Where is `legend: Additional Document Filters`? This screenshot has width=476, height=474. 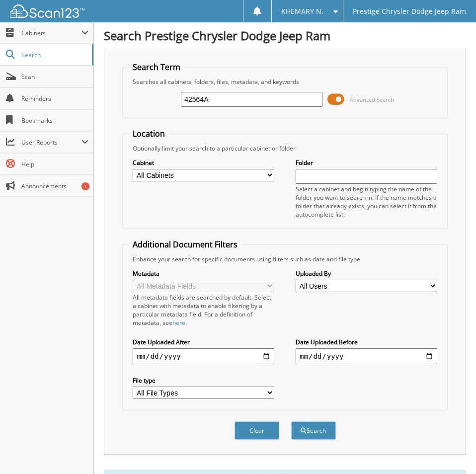
legend: Additional Document Filters is located at coordinates (185, 244).